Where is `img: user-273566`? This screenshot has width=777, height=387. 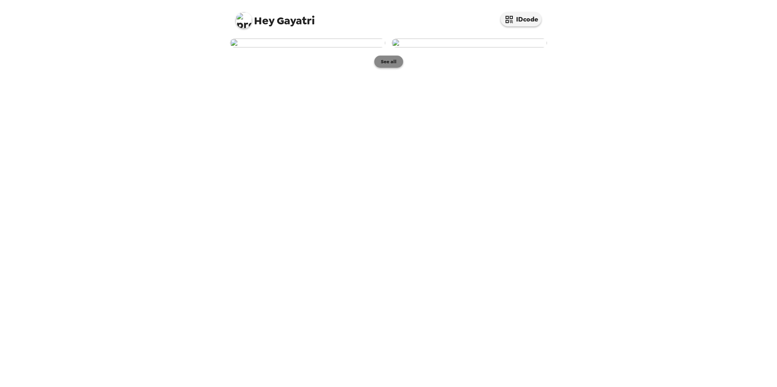
img: user-273566 is located at coordinates (469, 43).